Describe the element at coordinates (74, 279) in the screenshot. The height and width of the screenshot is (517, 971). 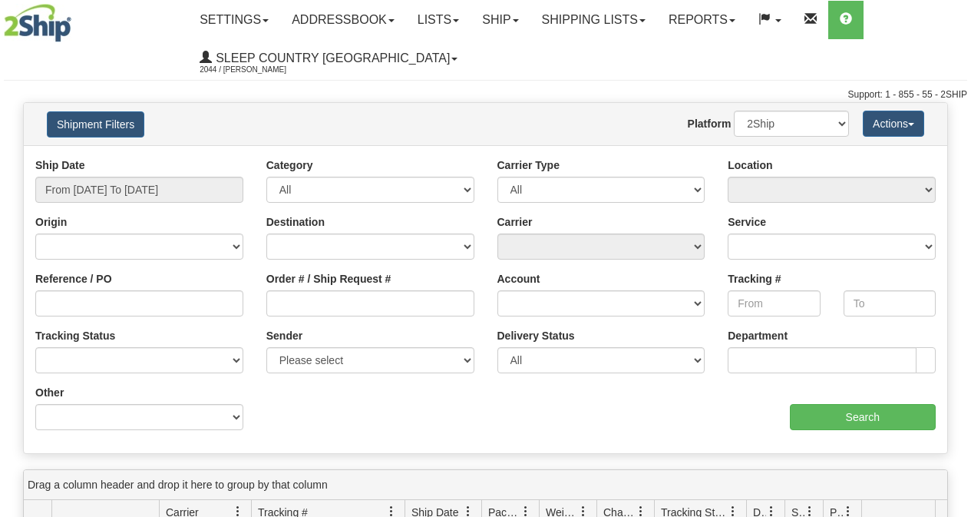
I see `label: Reference / PO` at that location.